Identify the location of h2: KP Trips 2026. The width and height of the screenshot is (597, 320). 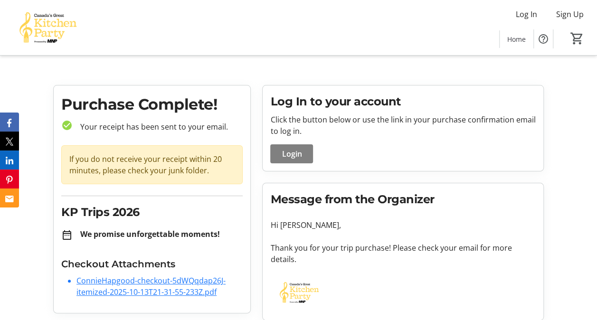
(152, 212).